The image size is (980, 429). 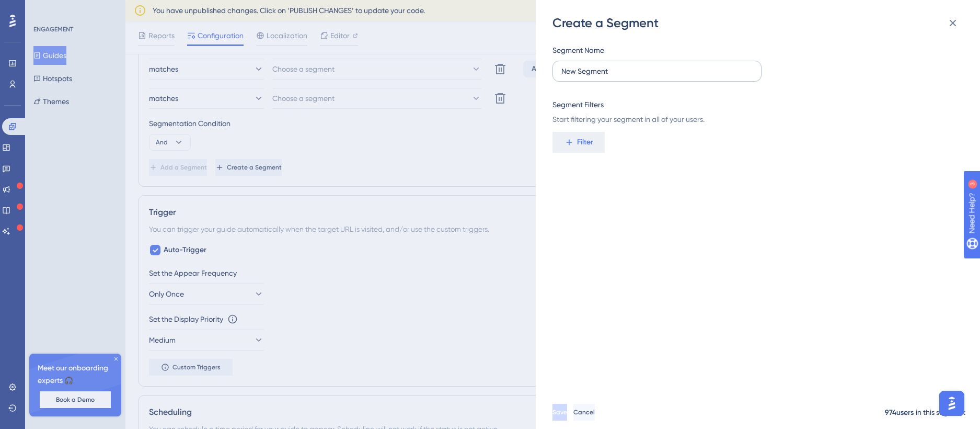 What do you see at coordinates (584, 412) in the screenshot?
I see `span: Cancel` at bounding box center [584, 412].